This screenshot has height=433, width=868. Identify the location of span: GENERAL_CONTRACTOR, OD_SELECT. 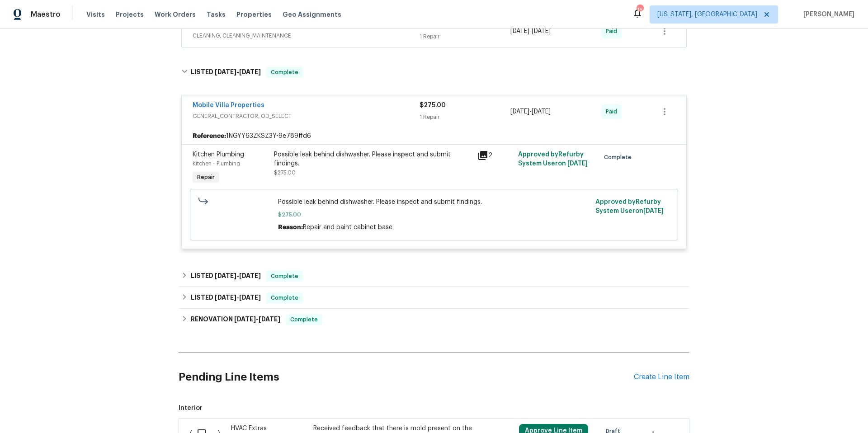
(306, 116).